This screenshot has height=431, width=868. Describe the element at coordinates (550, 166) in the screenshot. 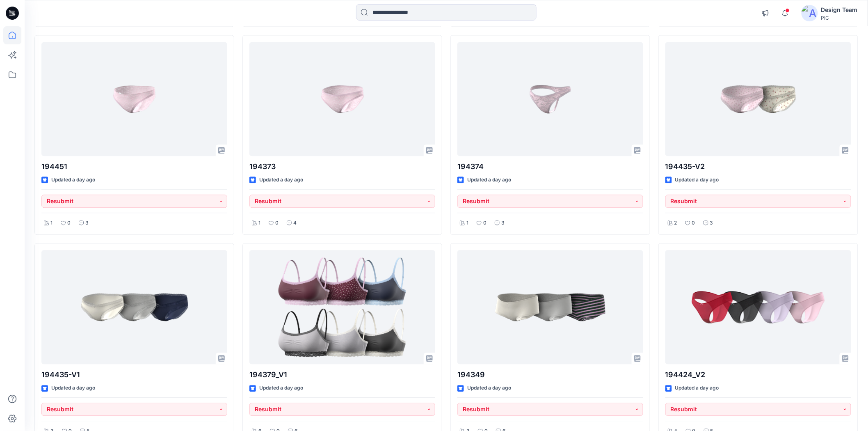

I see `p: 194374` at that location.